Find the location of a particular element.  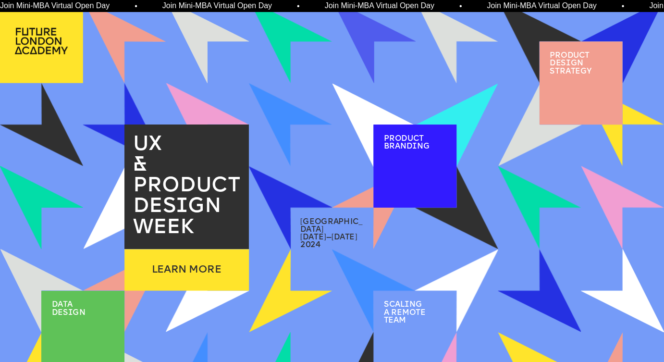

span: UX is located at coordinates (148, 144).